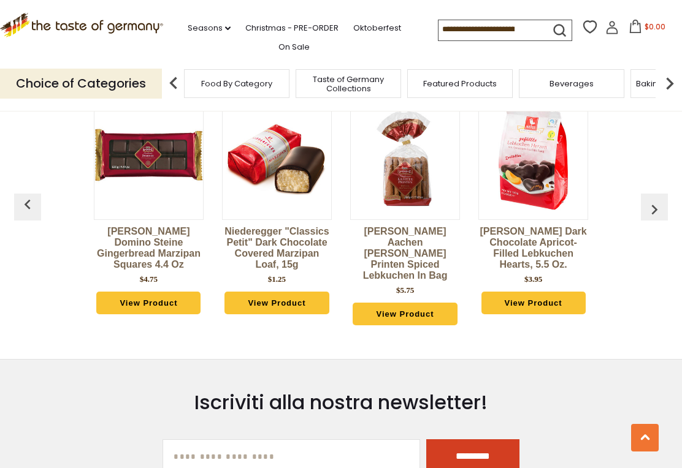  I want to click on span: Taste of Germany Collections, so click(348, 84).